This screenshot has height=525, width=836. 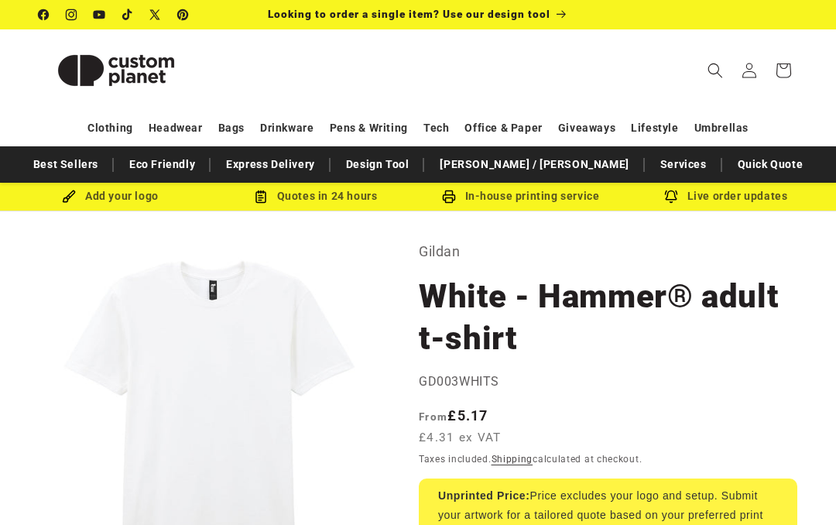 I want to click on div: Taxes included. calculated at checkout., so click(x=608, y=459).